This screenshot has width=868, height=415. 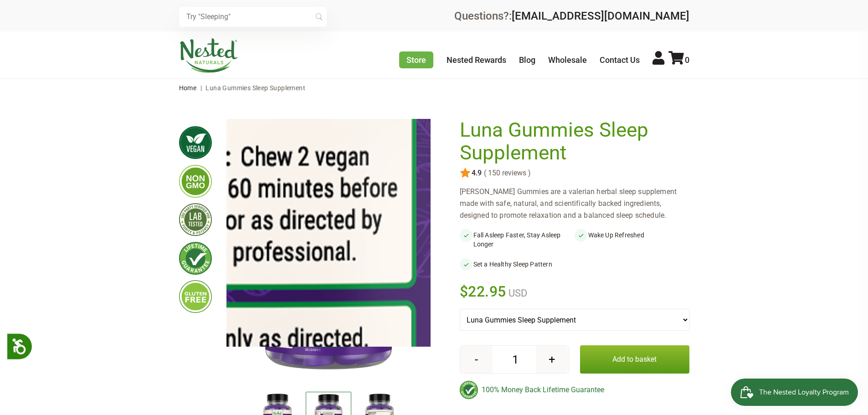 I want to click on input: Try "Sleeping", so click(x=253, y=17).